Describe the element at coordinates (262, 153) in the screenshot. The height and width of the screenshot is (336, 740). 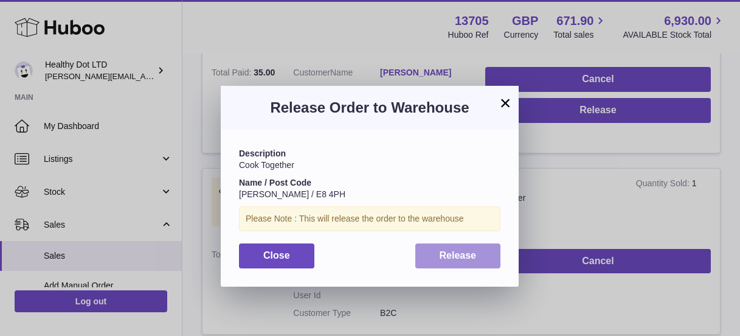
I see `strong: Description` at that location.